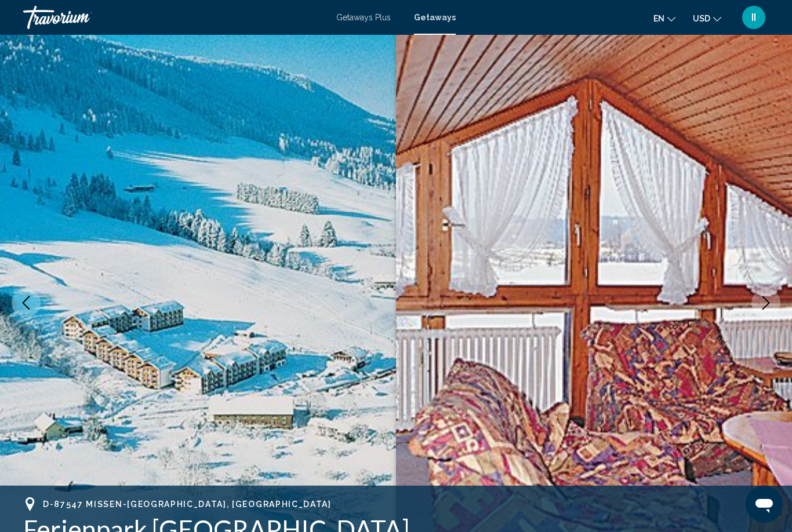 The image size is (792, 532). Describe the element at coordinates (659, 18) in the screenshot. I see `span: en` at that location.